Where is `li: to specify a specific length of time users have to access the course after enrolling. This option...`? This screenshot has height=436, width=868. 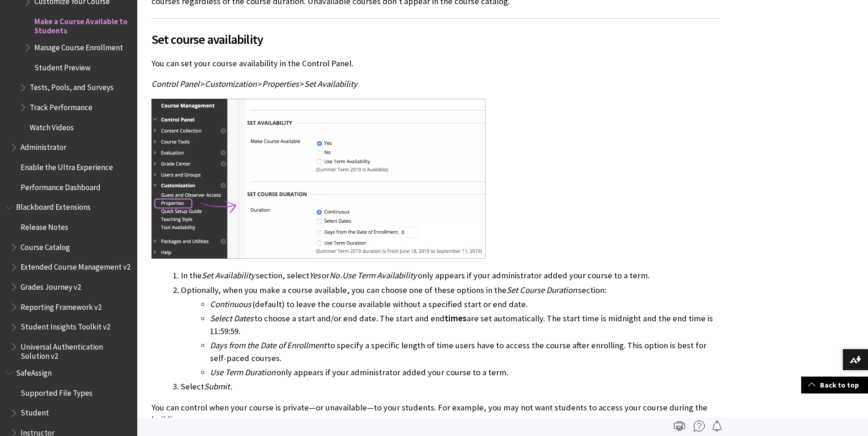
li: to specify a specific length of time users have to access the course after enrolling. This option... is located at coordinates (464, 352).